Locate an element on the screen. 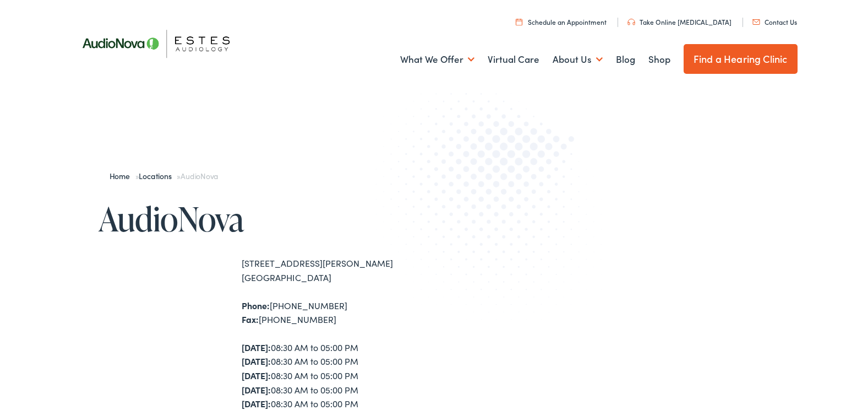 The image size is (868, 410). strong: Fax: is located at coordinates (250, 319).